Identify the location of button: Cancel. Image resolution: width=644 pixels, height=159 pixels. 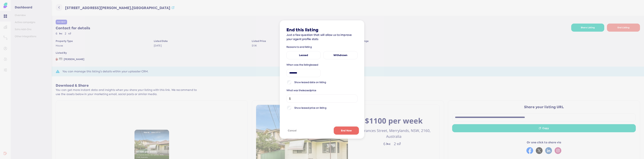
(292, 131).